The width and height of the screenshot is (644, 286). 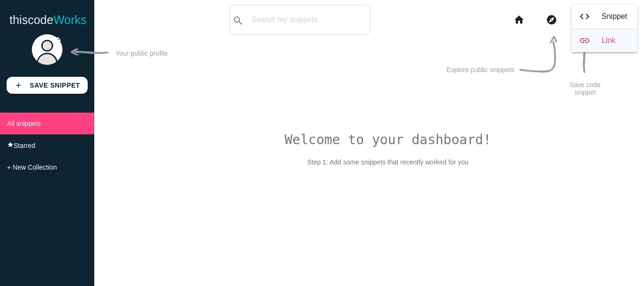 I want to click on p: Your public profile, so click(x=142, y=56).